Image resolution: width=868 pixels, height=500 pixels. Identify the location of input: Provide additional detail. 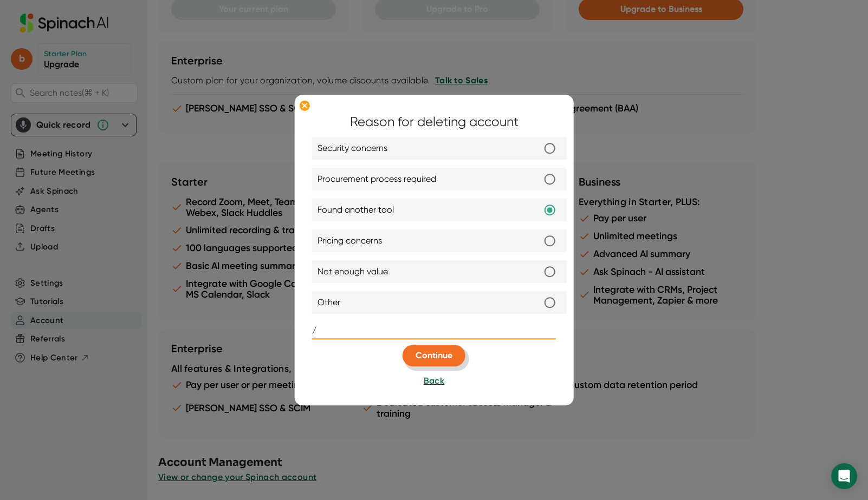
(434, 331).